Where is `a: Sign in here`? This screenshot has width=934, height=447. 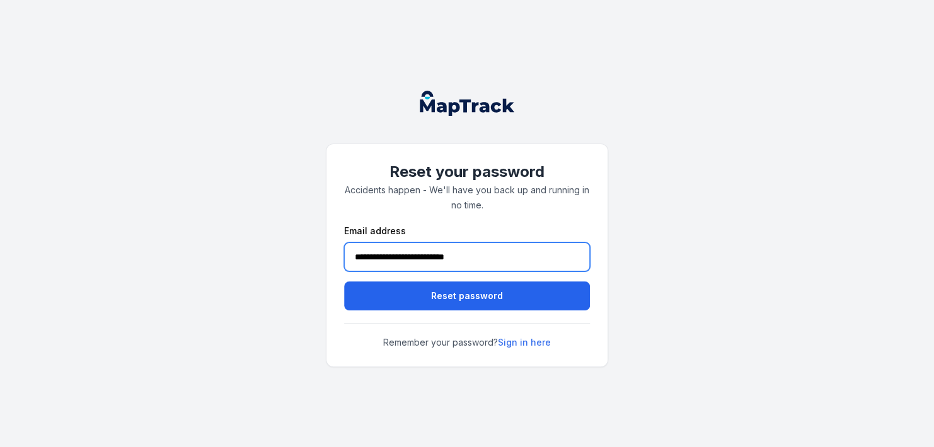
a: Sign in here is located at coordinates (524, 343).